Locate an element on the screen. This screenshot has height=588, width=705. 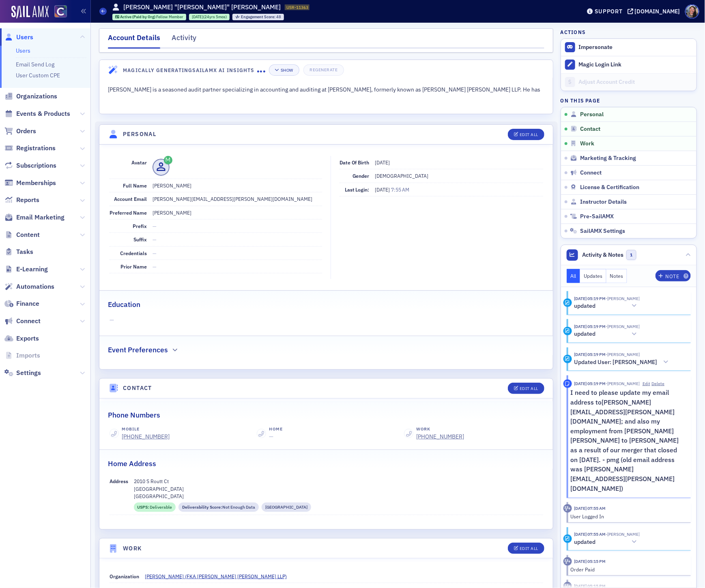
a: E-Learning is located at coordinates (26, 270).